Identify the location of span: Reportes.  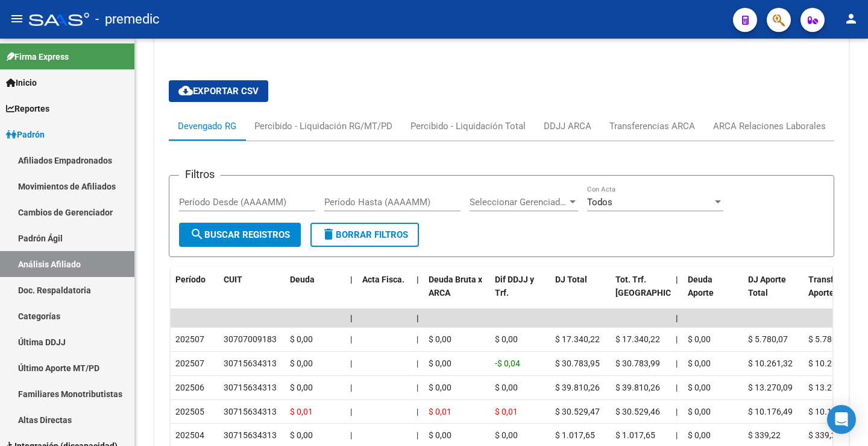
(28, 109).